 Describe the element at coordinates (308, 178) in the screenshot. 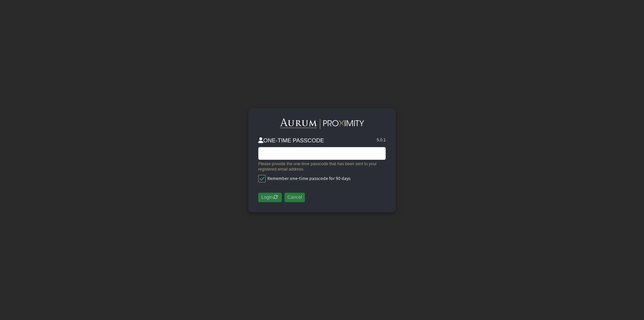

I see `span: Remember one-time passcode for 90 days` at that location.